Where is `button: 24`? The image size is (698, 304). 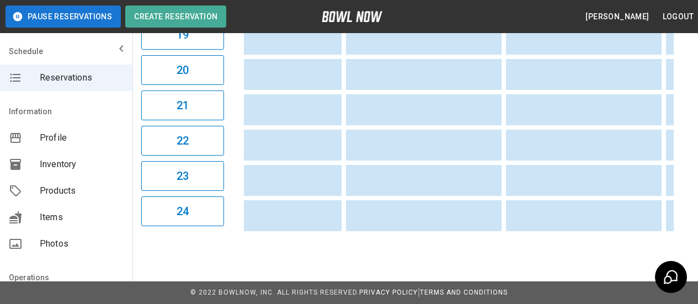
button: 24 is located at coordinates (183, 211).